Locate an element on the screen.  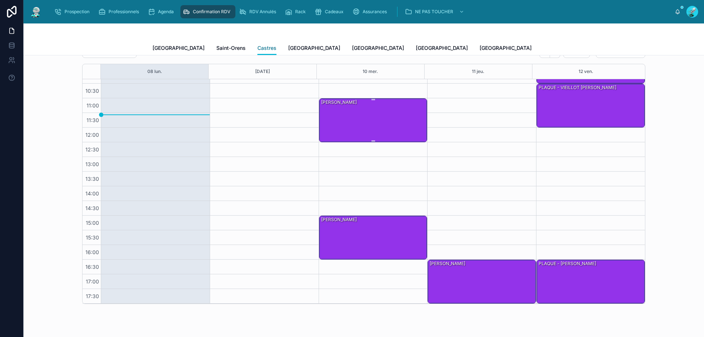
span: 12:00 is located at coordinates (92, 135).